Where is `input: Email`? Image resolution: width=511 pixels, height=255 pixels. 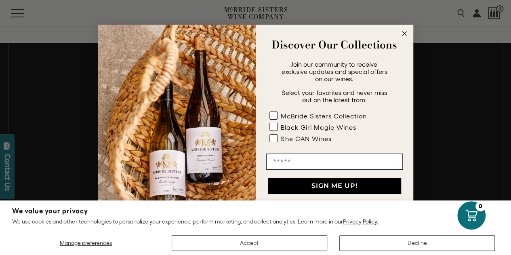 input: Email is located at coordinates (335, 162).